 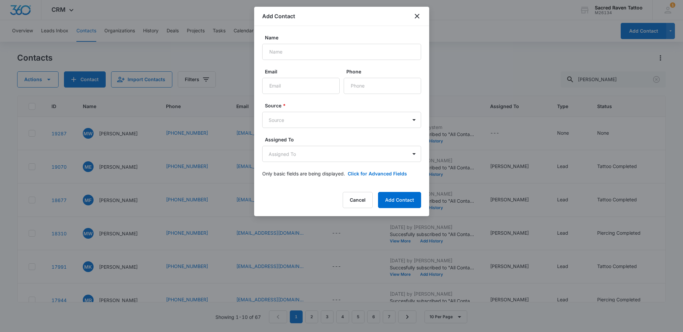 What do you see at coordinates (301, 86) in the screenshot?
I see `input: Email` at bounding box center [301, 86].